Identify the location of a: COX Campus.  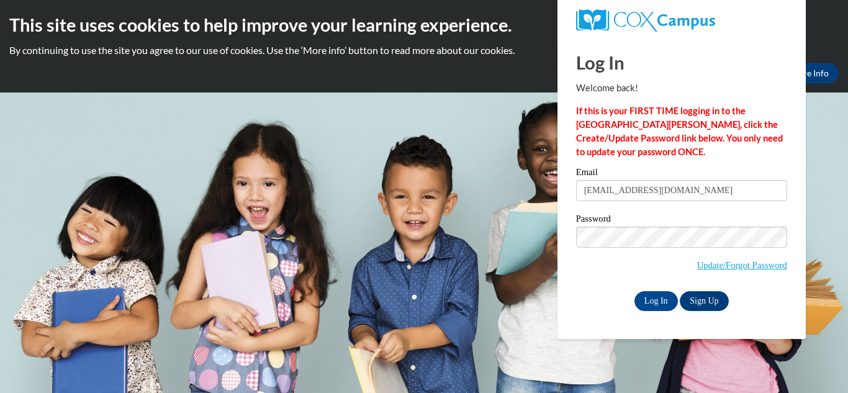
(681, 20).